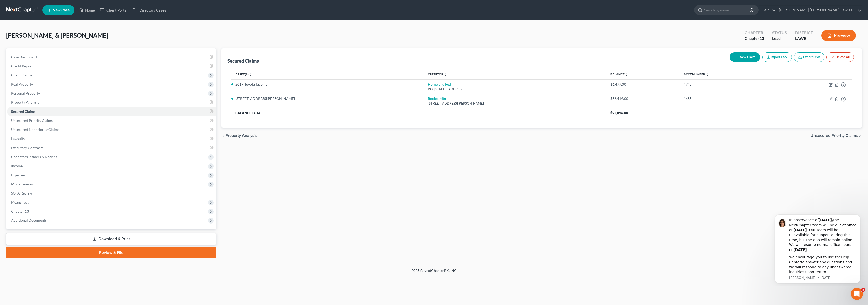  What do you see at coordinates (804, 33) in the screenshot?
I see `div: District` at bounding box center [804, 33].